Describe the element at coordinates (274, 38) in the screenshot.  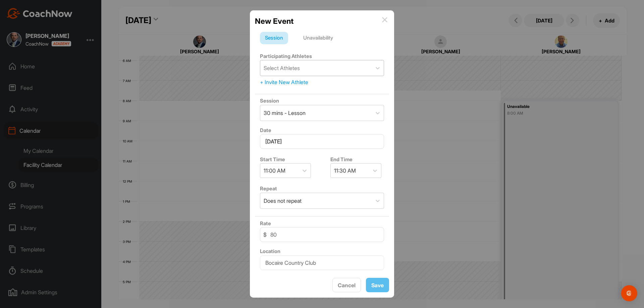
I see `div: Session` at that location.